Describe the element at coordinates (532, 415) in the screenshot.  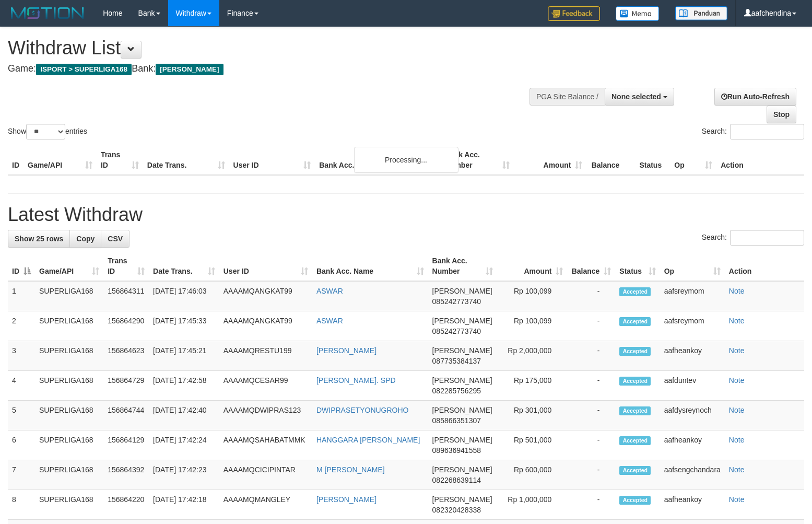
I see `td: Rp 301,000` at that location.